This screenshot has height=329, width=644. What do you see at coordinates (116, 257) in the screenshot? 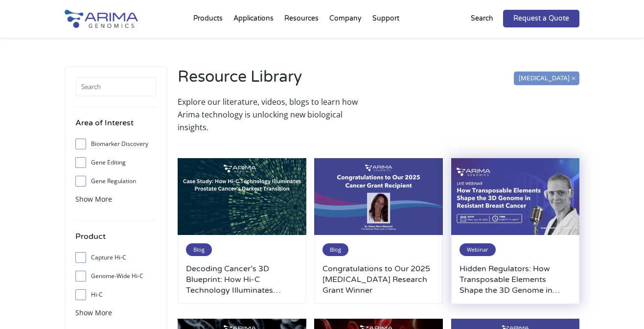
I see `label: Capture Hi-C` at bounding box center [116, 257].